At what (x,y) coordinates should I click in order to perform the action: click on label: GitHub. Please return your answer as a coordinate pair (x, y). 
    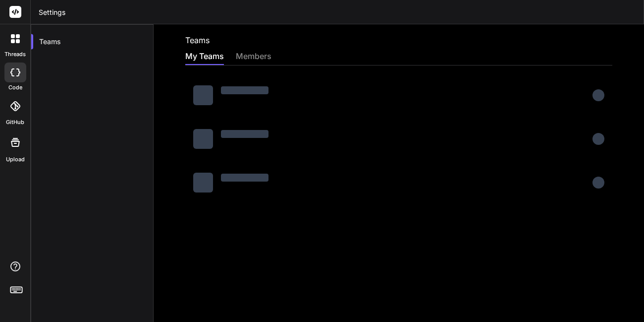
    Looking at the image, I should click on (15, 122).